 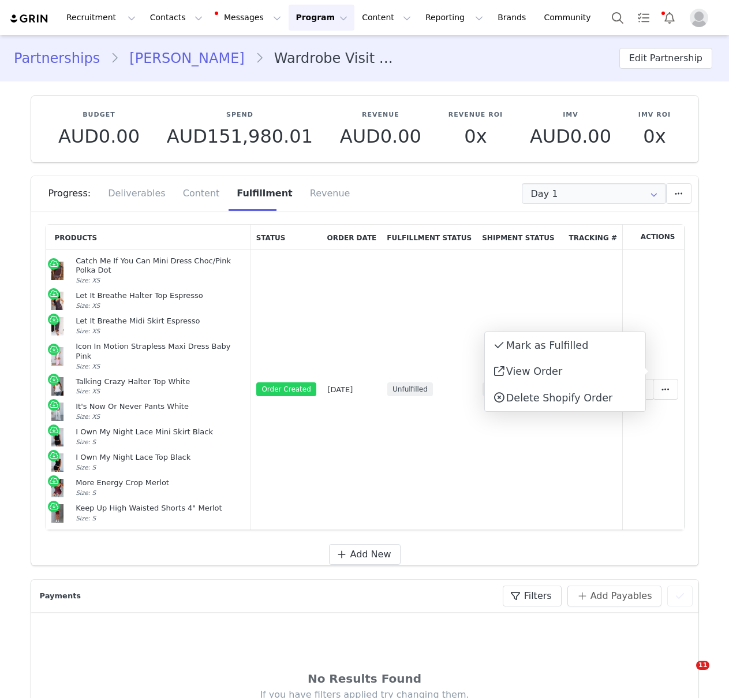 I want to click on img: white-fox-more-energy-crop-merlot-keep-up-high-waisted-shorts-4_-merlot.2.05.25.09.jpg, so click(x=57, y=488).